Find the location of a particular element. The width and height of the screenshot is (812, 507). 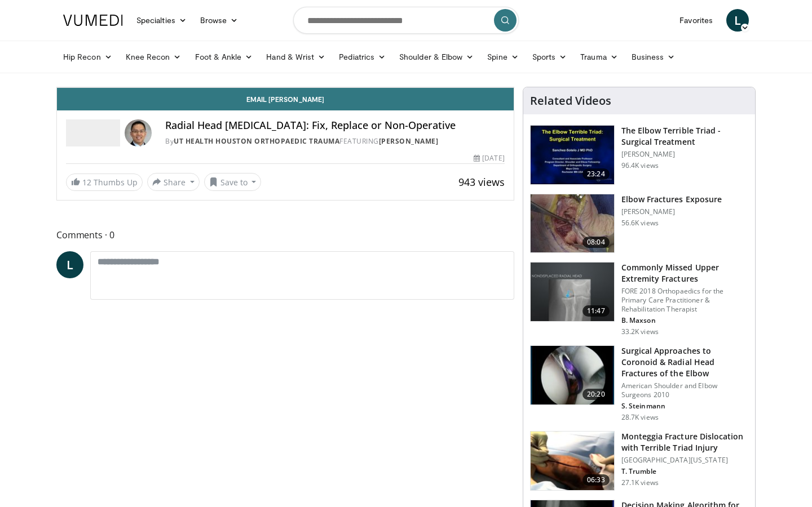

button: Share is located at coordinates (173, 182).